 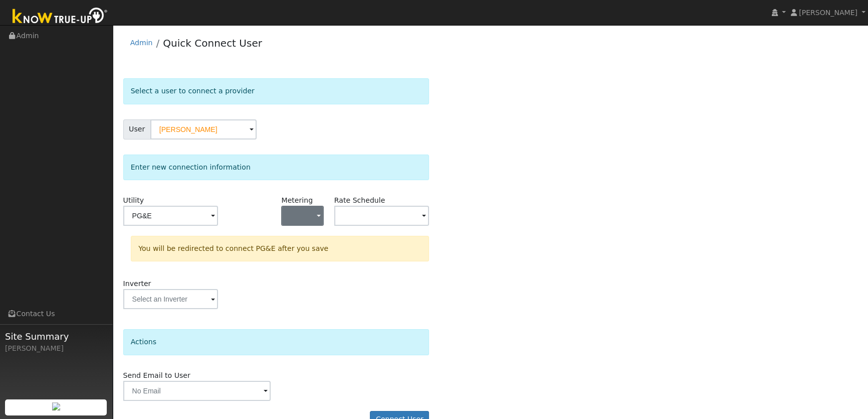 What do you see at coordinates (359, 200) in the screenshot?
I see `label: Rate Schedule` at bounding box center [359, 200].